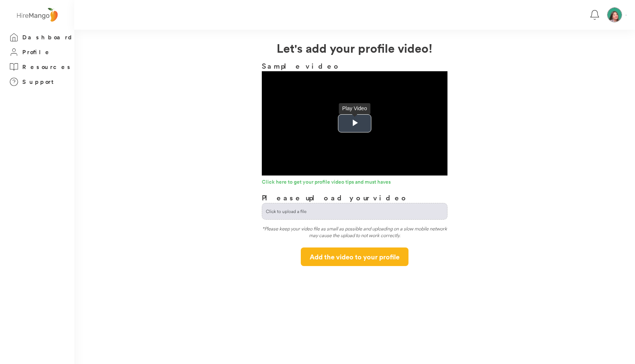  What do you see at coordinates (37, 15) in the screenshot?
I see `img: logo%20-%20hiremango%20gray.png` at bounding box center [37, 15].